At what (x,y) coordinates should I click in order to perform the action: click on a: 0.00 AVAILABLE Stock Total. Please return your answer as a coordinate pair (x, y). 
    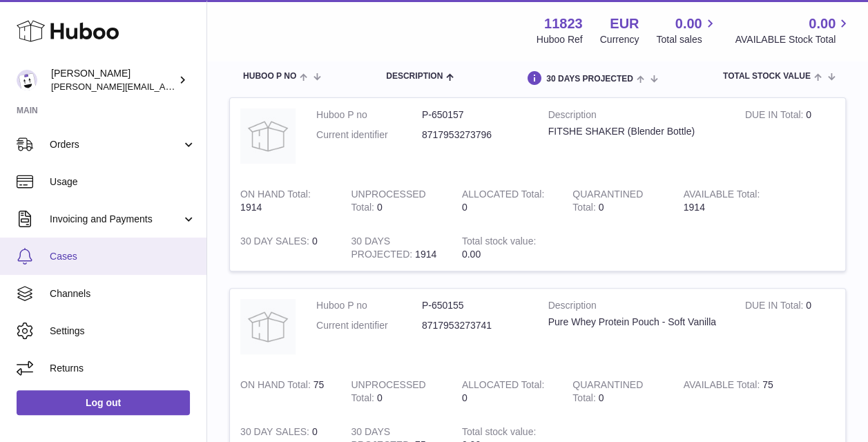
    Looking at the image, I should click on (793, 30).